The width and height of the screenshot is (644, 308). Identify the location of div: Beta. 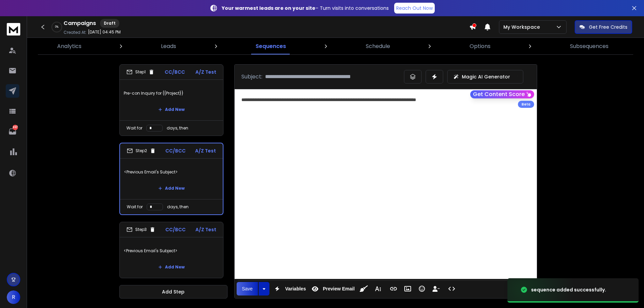
(526, 104).